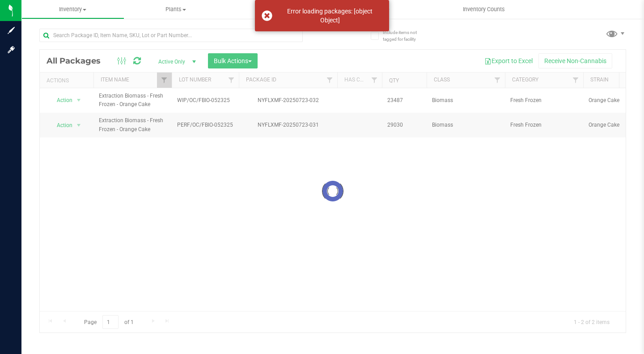  I want to click on span: Include items not tagged for facility, so click(405, 36).